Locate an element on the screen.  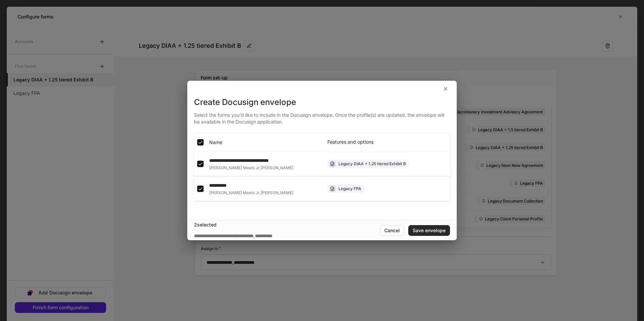
div: Cancel is located at coordinates (392, 231).